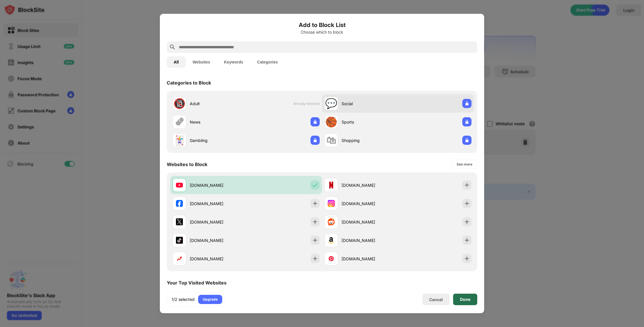 Image resolution: width=644 pixels, height=327 pixels. Describe the element at coordinates (464, 164) in the screenshot. I see `div: See more` at that location.